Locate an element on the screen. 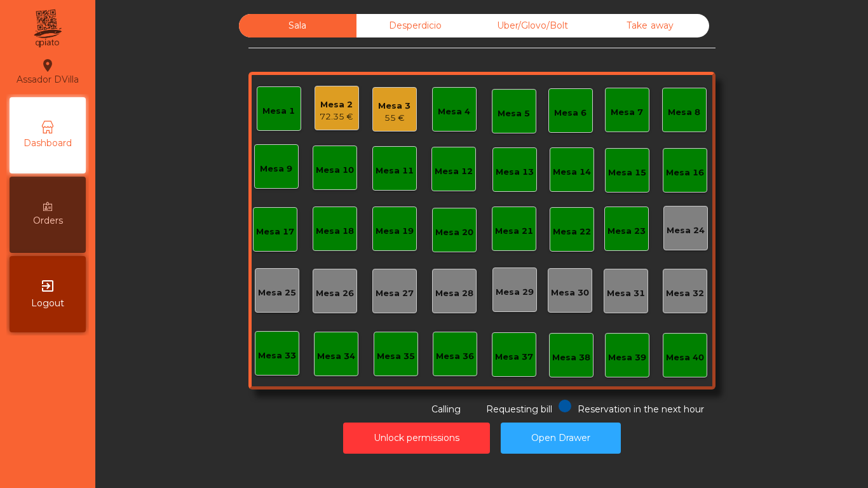 The width and height of the screenshot is (868, 488). div: Mesa 28 is located at coordinates (455, 294).